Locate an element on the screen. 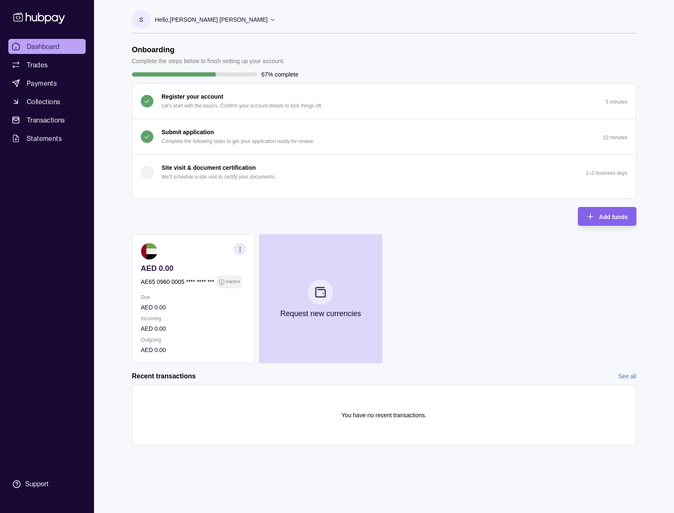  a: Collections is located at coordinates (47, 102).